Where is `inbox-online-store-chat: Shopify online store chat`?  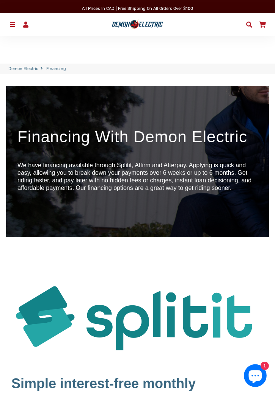
inbox-online-store-chat: Shopify online store chat is located at coordinates (255, 377).